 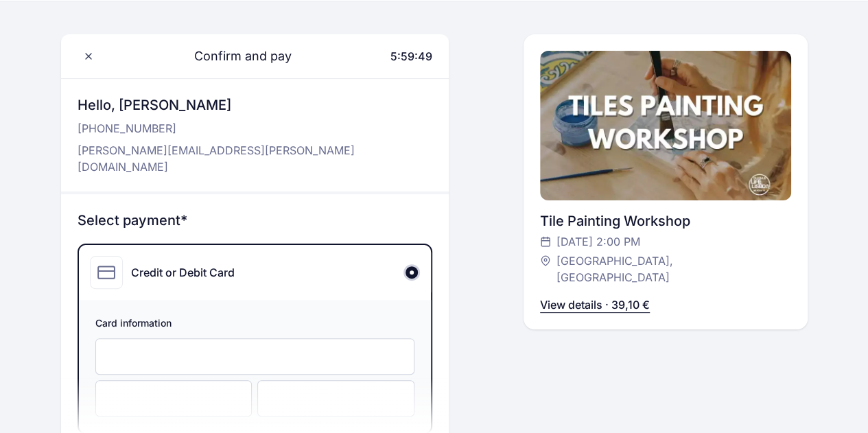 What do you see at coordinates (665, 221) in the screenshot?
I see `div: Tile Painting Workshop` at bounding box center [665, 221].